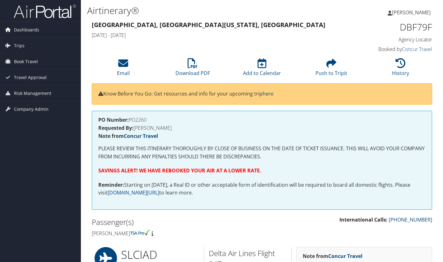  What do you see at coordinates (363, 220) in the screenshot?
I see `strong: International Calls:` at bounding box center [363, 220].